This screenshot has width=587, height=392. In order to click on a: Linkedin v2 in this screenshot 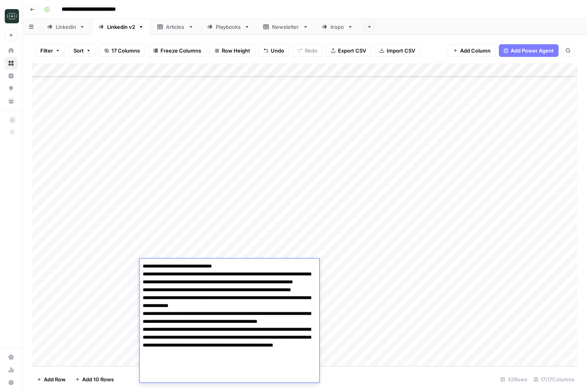, I will do `click(121, 27)`.